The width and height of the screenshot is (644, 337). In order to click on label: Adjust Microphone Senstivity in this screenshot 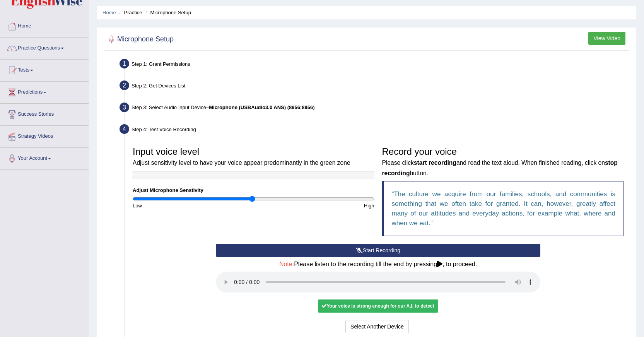, I will do `click(168, 190)`.